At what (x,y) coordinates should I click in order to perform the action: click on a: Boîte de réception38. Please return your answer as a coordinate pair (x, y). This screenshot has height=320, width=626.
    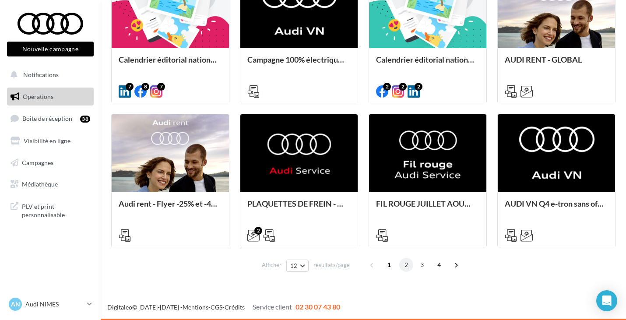
    Looking at the image, I should click on (50, 118).